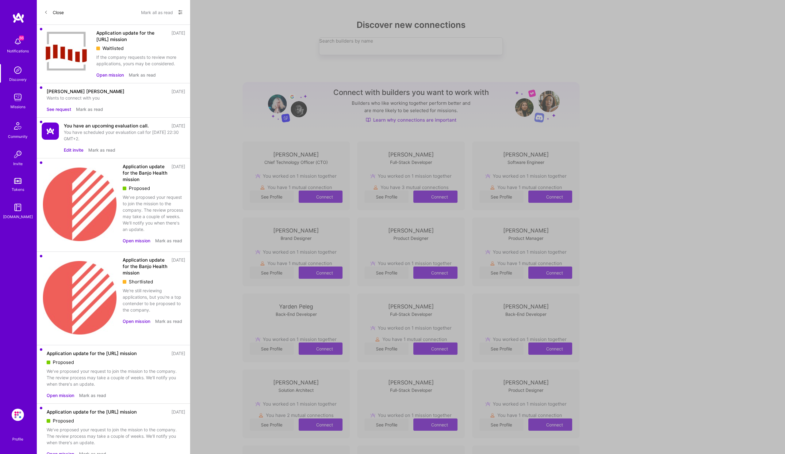 This screenshot has height=454, width=785. I want to click on span: 66, so click(21, 38).